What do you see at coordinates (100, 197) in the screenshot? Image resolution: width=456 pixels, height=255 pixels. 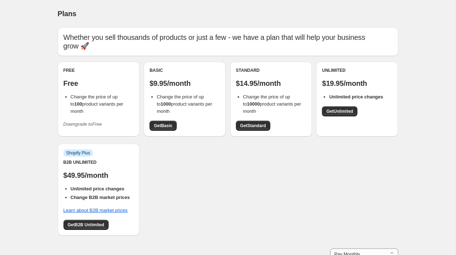 I see `b: Change B2B market prices` at bounding box center [100, 197].